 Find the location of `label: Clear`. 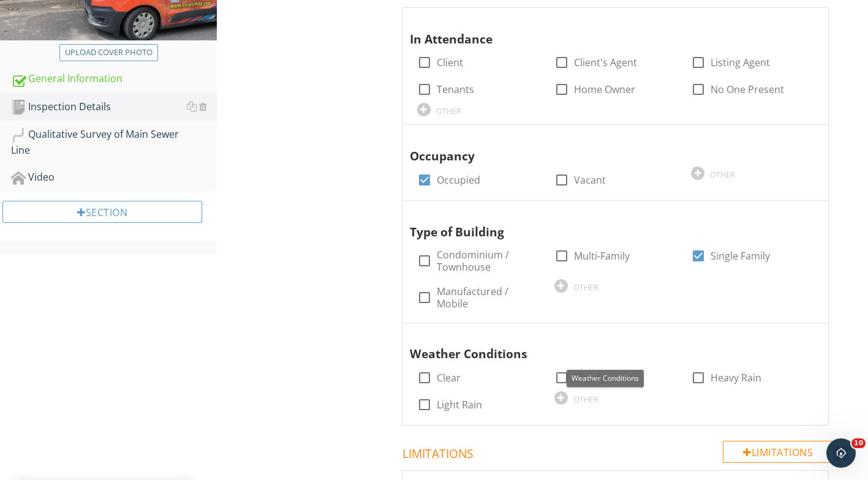

label: Clear is located at coordinates (448, 378).